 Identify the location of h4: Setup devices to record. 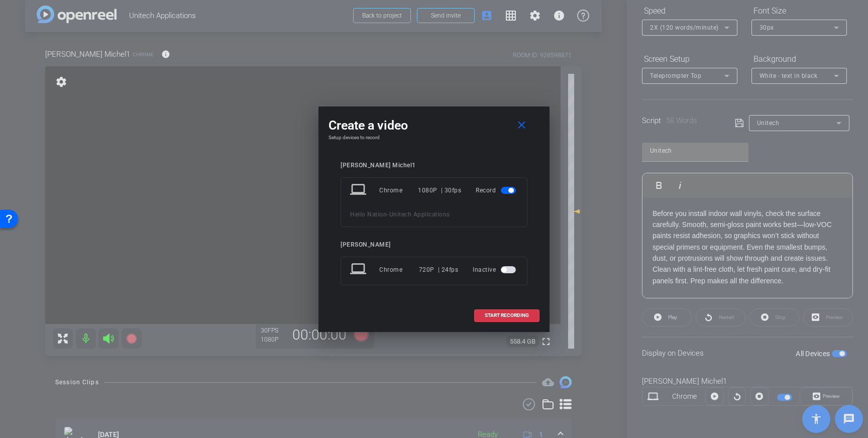
(434, 138).